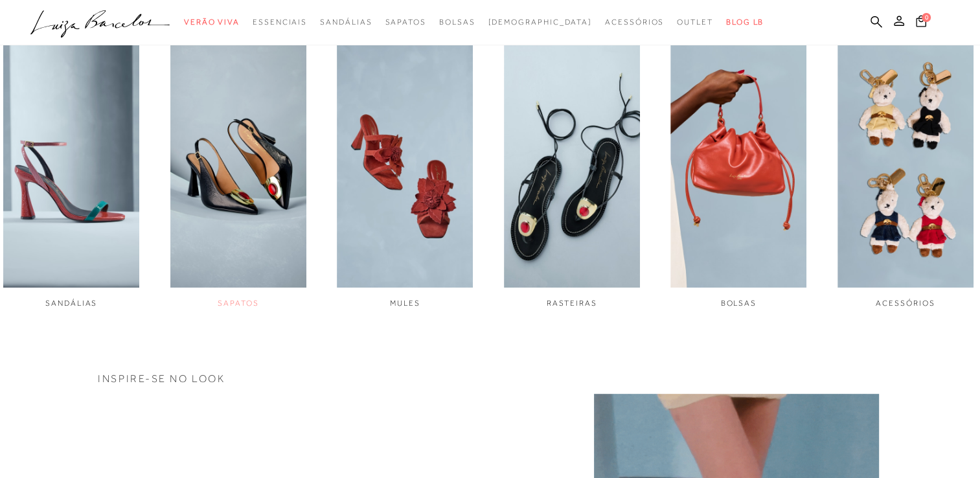 The height and width of the screenshot is (478, 980). What do you see at coordinates (695, 22) in the screenshot?
I see `span: Outlet` at bounding box center [695, 22].